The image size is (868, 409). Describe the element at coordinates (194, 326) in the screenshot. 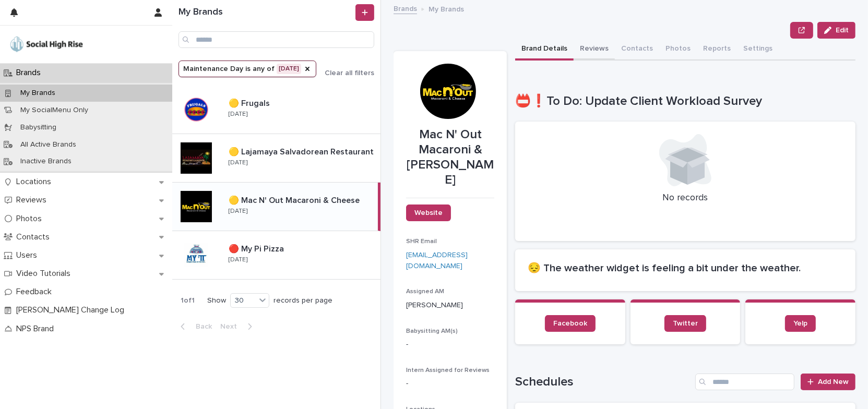

I see `button: Back` at that location.